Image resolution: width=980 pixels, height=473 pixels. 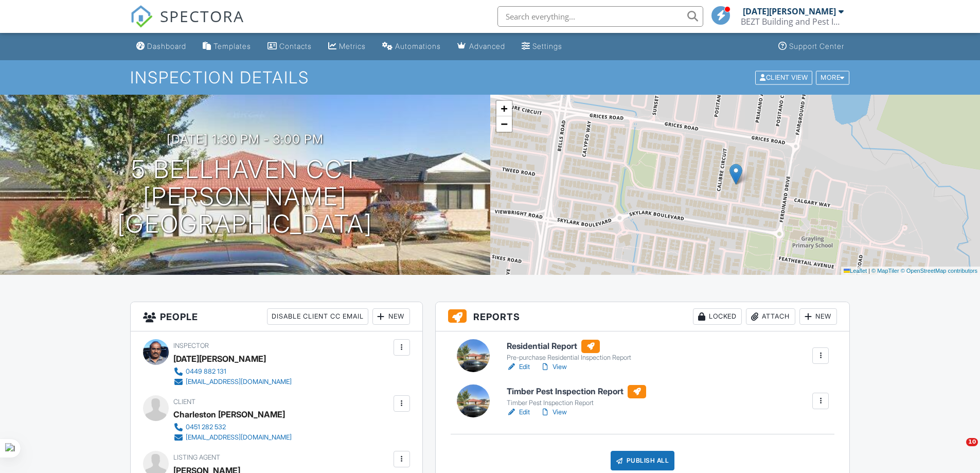 I want to click on div: Settings, so click(x=548, y=46).